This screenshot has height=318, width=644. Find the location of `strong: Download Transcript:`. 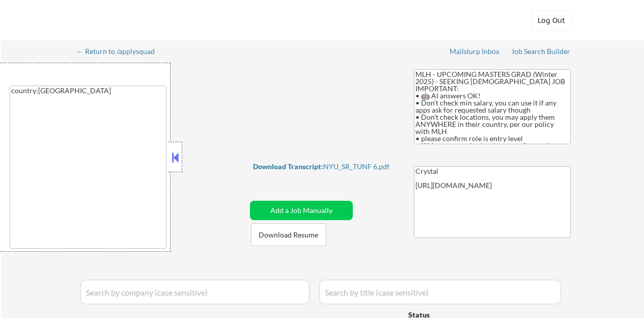

strong: Download Transcript: is located at coordinates (288, 166).